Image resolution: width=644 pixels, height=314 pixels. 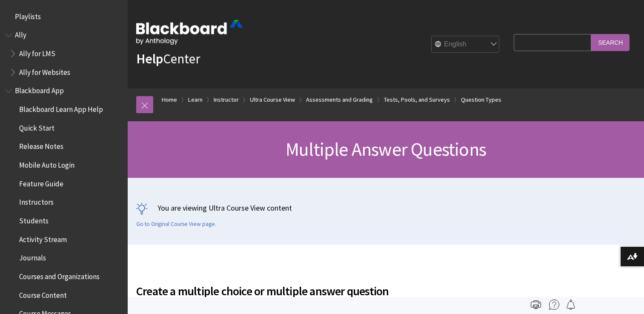 I want to click on a: Learn, so click(x=195, y=100).